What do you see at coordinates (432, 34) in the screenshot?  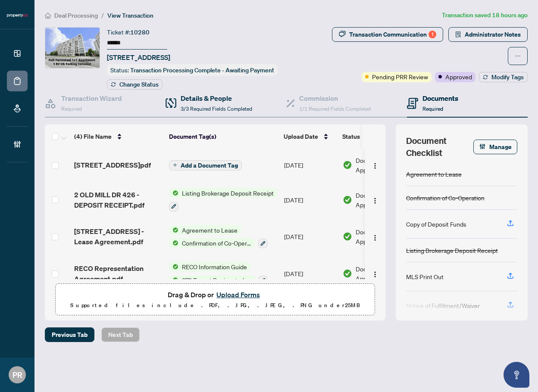 I see `div: 1` at bounding box center [432, 34].